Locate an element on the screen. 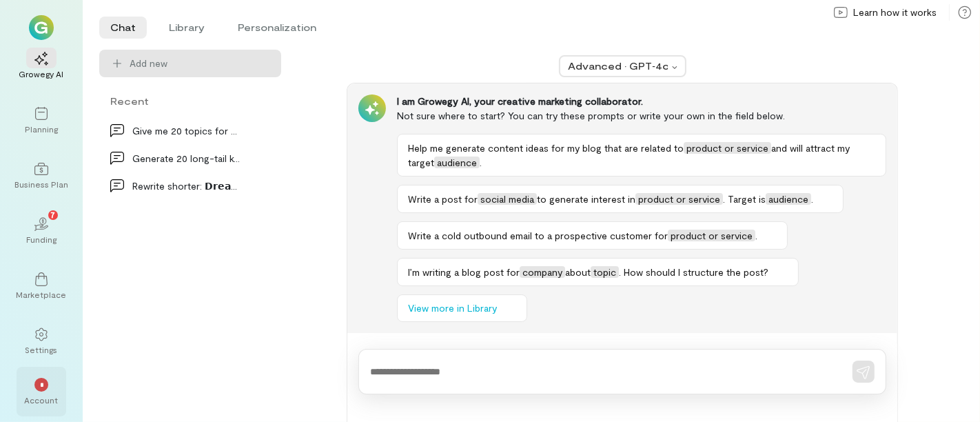 The height and width of the screenshot is (422, 980). span: . Target is is located at coordinates (744, 198).